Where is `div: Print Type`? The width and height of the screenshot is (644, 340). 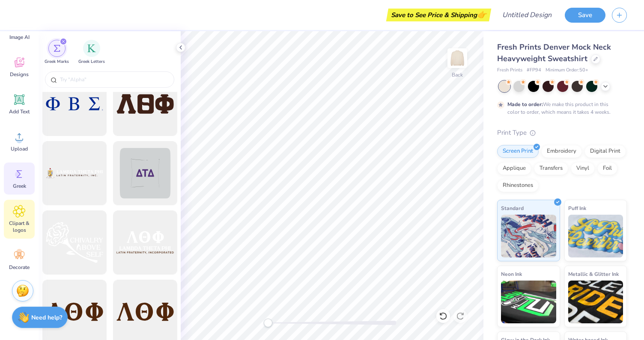 div: Print Type is located at coordinates (561, 133).